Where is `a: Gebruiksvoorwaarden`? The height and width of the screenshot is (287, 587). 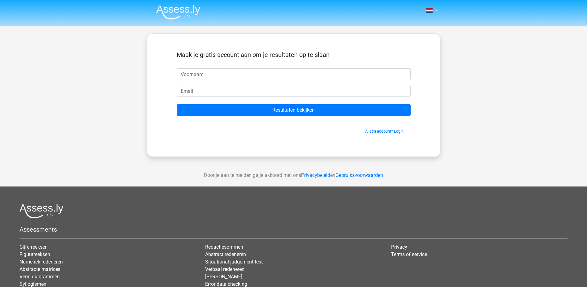 a: Gebruiksvoorwaarden is located at coordinates (360, 175).